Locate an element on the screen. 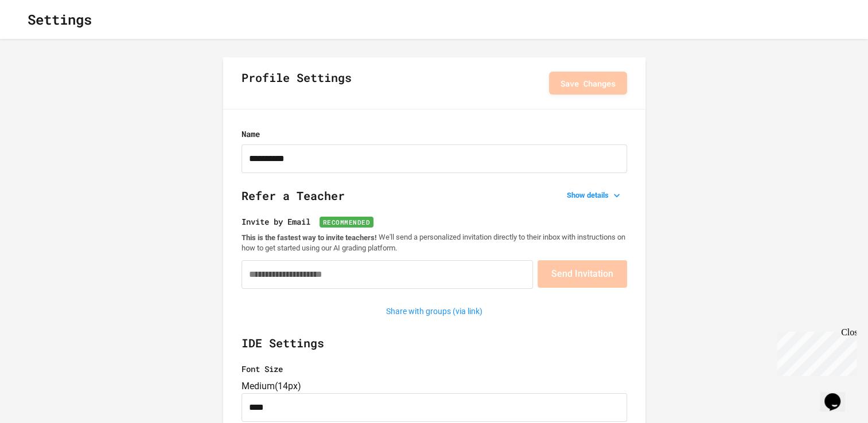  h1: Settings is located at coordinates (59, 20).